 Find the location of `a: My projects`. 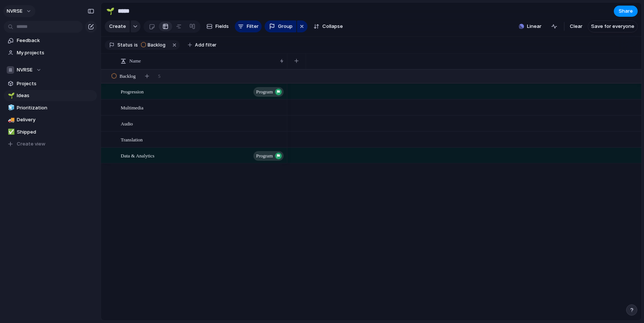

a: My projects is located at coordinates (50, 53).